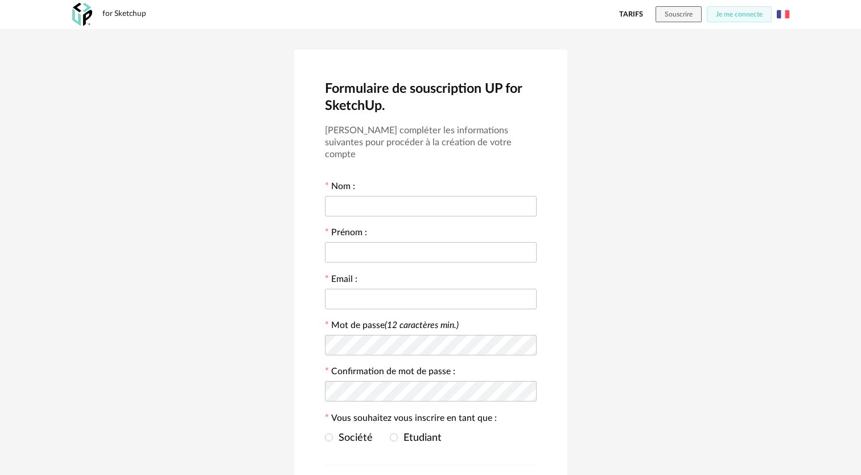 This screenshot has height=475, width=861. What do you see at coordinates (739, 14) in the screenshot?
I see `span: Je me connecte` at bounding box center [739, 14].